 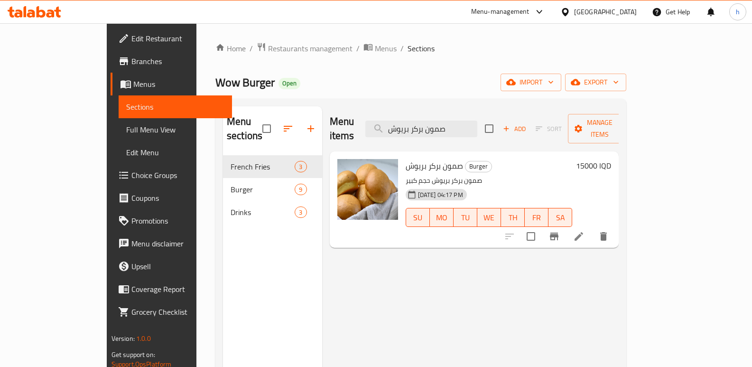 What do you see at coordinates (178, 221) in the screenshot?
I see `span: Promotions` at bounding box center [178, 221].